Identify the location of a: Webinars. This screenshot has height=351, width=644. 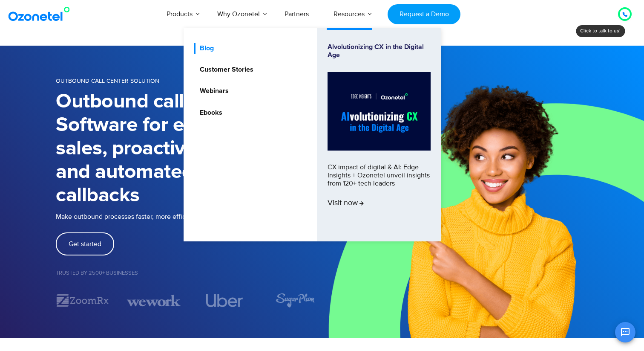
(212, 91).